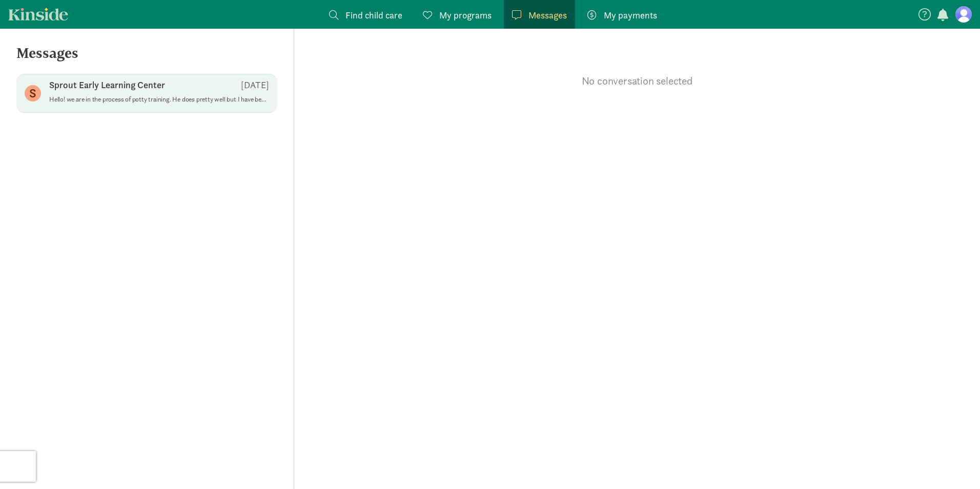 The width and height of the screenshot is (980, 489). I want to click on span: My programs, so click(466, 15).